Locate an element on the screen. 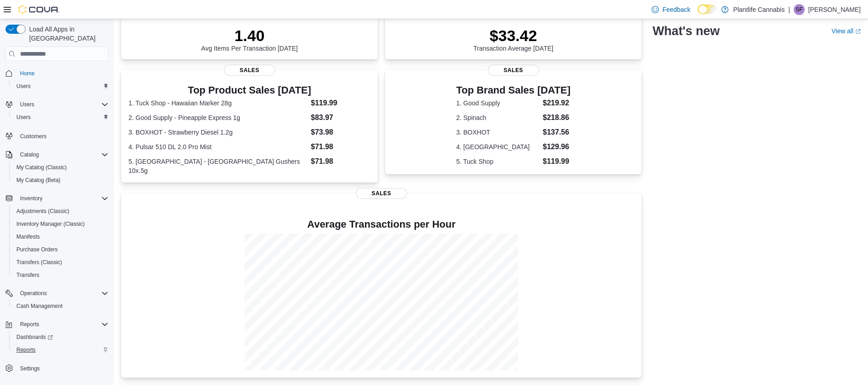 The height and width of the screenshot is (385, 868). p: 1.40 is located at coordinates (250, 35).